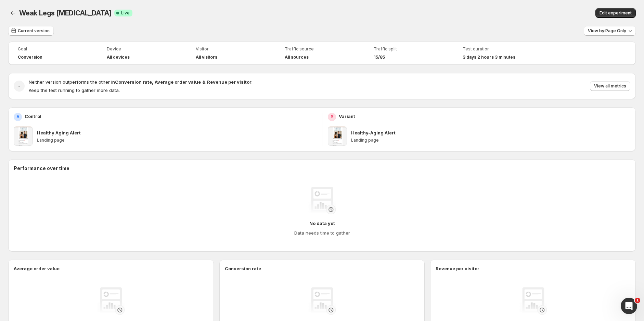 This screenshot has height=321, width=644. Describe the element at coordinates (347, 116) in the screenshot. I see `p: Variant` at that location.